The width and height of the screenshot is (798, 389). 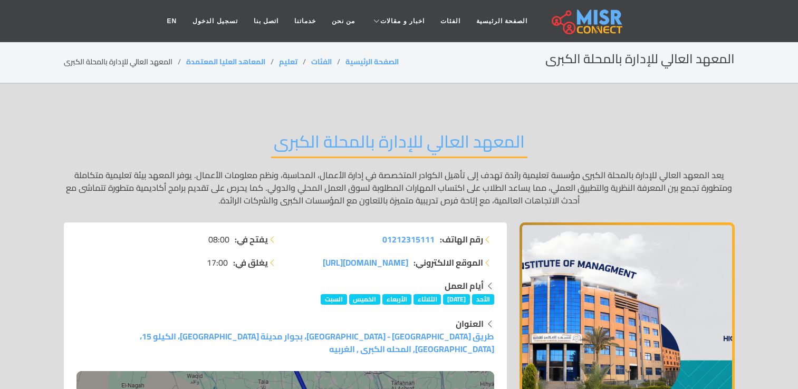 I want to click on a: 01212315111, so click(x=408, y=239).